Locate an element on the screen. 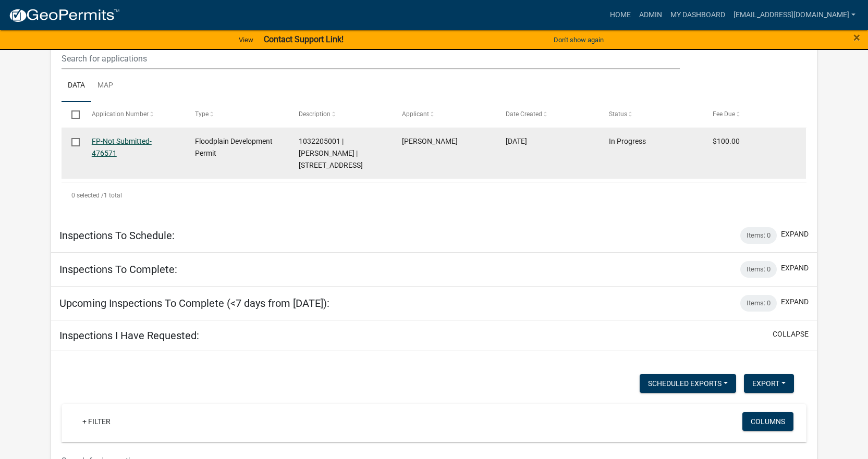  button: collapse is located at coordinates (790, 334).